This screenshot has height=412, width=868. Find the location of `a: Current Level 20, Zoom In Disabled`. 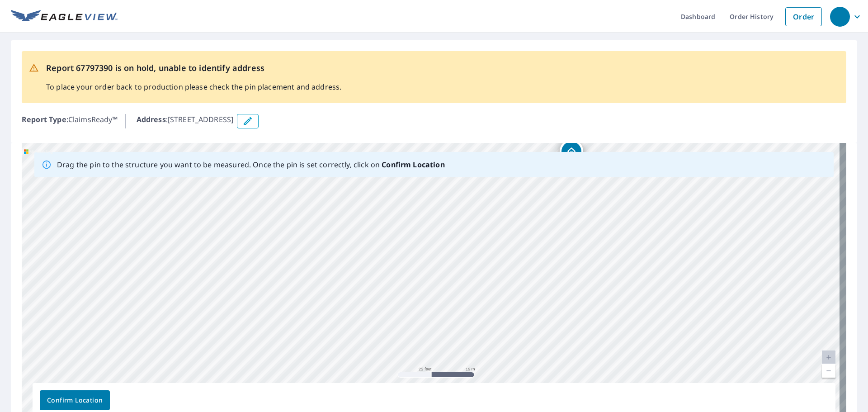

a: Current Level 20, Zoom In Disabled is located at coordinates (829, 358).